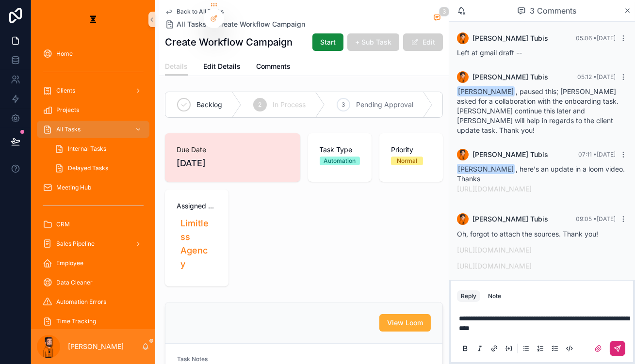  Describe the element at coordinates (88, 168) in the screenshot. I see `span: Delayed Tasks` at that location.